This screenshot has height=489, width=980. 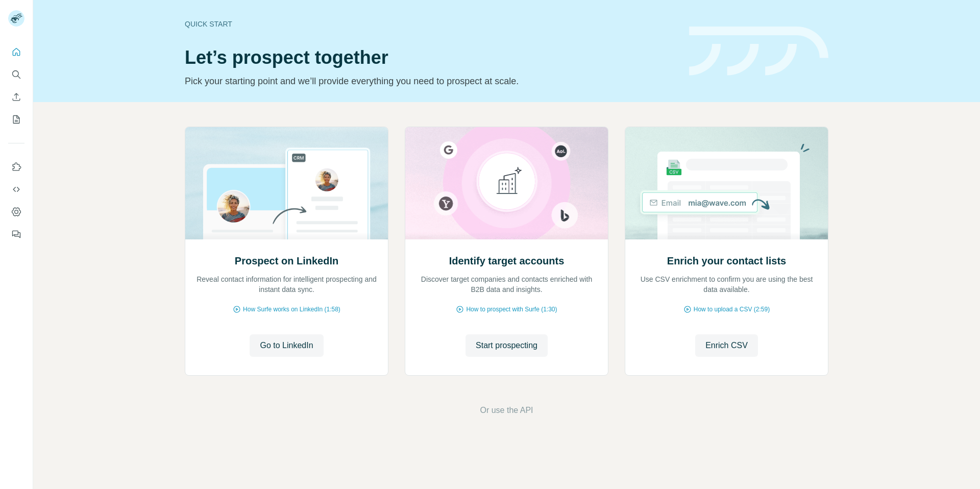 What do you see at coordinates (726, 285) in the screenshot?
I see `p: Use CSV enrichment to confirm you are using the best data available.` at bounding box center [726, 285].